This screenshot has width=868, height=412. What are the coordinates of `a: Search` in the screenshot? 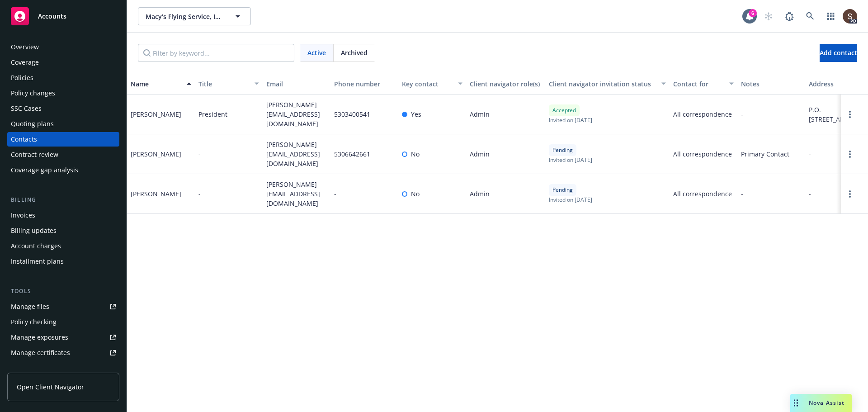 It's located at (810, 16).